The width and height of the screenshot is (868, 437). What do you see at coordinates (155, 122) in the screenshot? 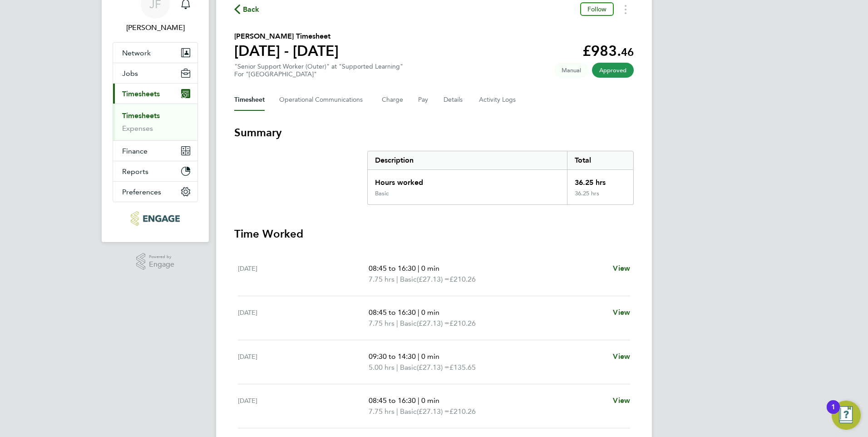
I see `div: Timesheets` at bounding box center [155, 122].